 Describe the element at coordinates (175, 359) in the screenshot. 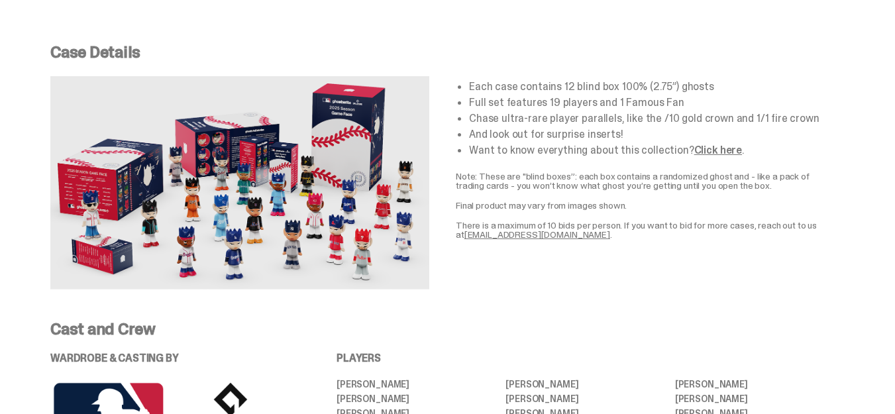

I see `p: WARDROBE & CASTING BY` at that location.